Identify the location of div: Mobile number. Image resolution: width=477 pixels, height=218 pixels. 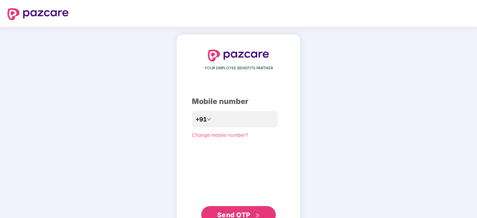
(238, 101).